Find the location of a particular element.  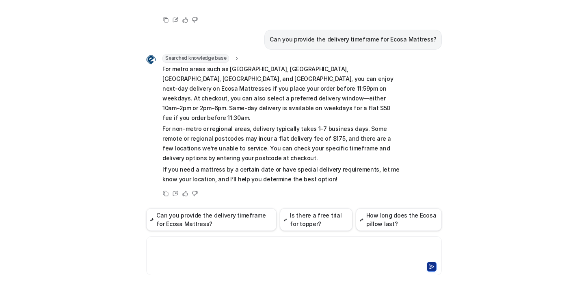

button: Is there a free trial for topper? is located at coordinates (316, 219).